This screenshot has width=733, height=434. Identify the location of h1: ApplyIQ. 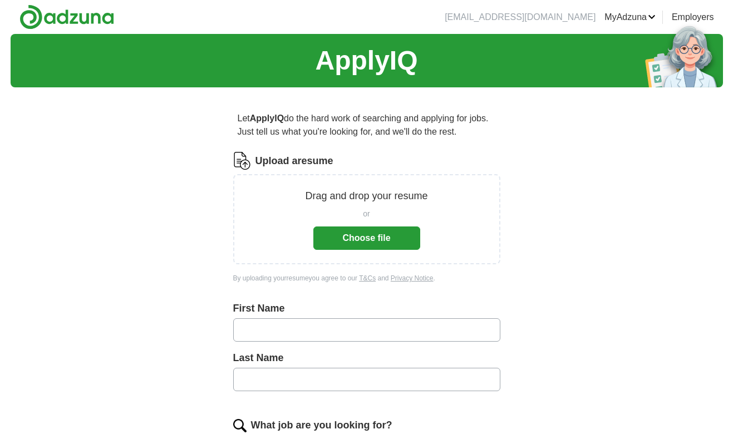
(366, 61).